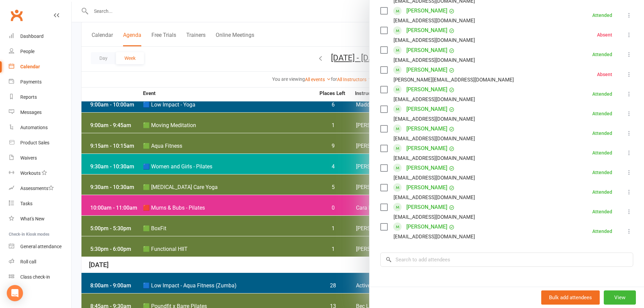 The height and width of the screenshot is (308, 644). I want to click on div: People, so click(27, 51).